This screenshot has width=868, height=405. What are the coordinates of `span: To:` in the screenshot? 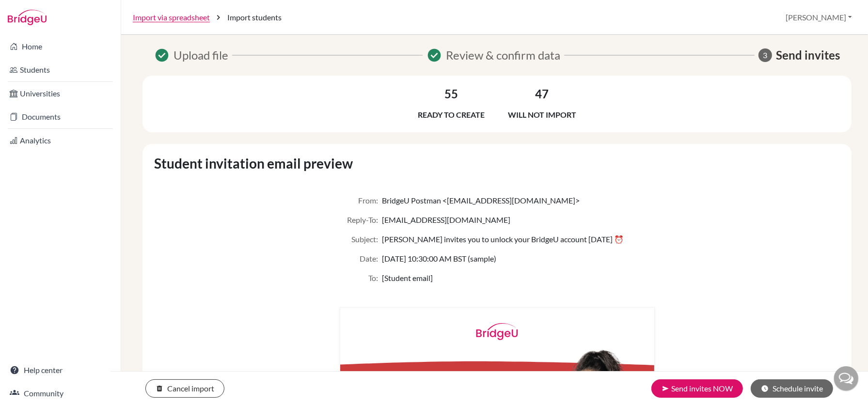 It's located at (359, 278).